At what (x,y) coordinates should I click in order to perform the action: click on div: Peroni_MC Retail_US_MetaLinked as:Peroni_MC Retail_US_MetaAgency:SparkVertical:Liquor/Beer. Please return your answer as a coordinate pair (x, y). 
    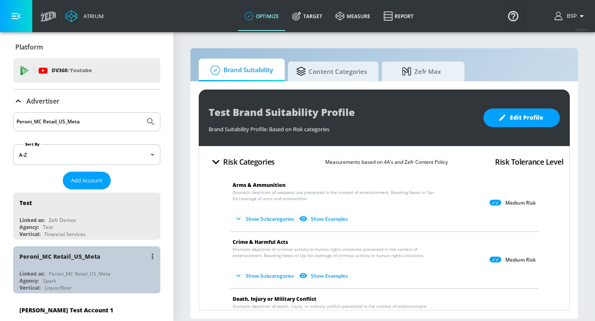
    Looking at the image, I should click on (87, 270).